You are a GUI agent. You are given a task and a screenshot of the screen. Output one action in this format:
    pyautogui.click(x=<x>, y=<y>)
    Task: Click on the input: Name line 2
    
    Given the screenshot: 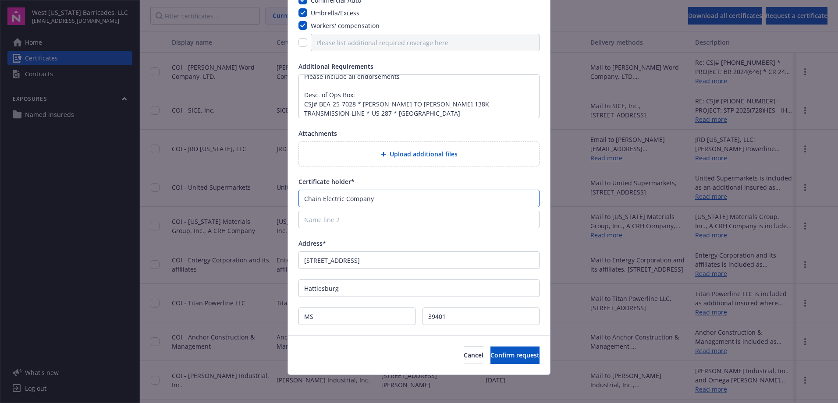 What is the action you would take?
    pyautogui.click(x=419, y=220)
    